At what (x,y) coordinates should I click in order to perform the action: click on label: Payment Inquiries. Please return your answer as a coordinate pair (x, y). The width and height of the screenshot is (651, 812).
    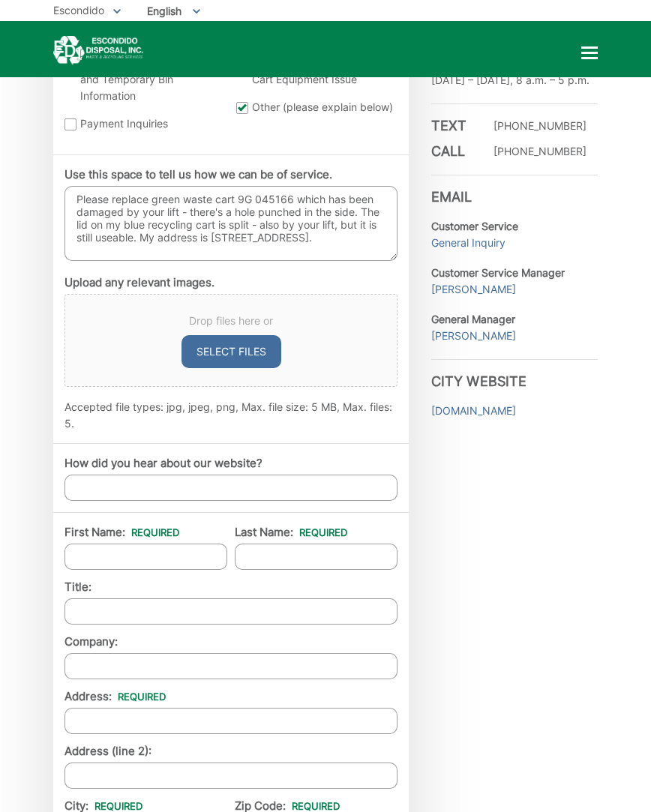
    Looking at the image, I should click on (143, 124).